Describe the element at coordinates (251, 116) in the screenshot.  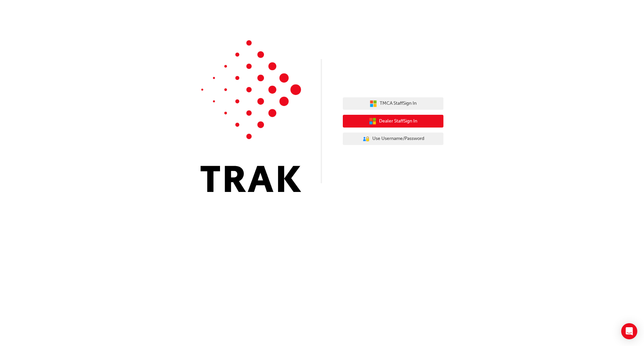
I see `img: Trak` at that location.